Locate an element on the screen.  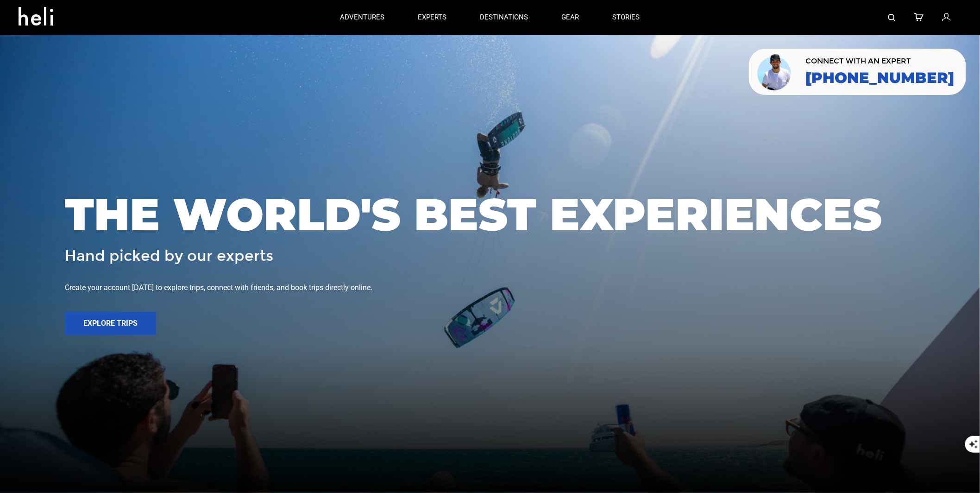
img: search-bar-icon.svg is located at coordinates (892, 18).